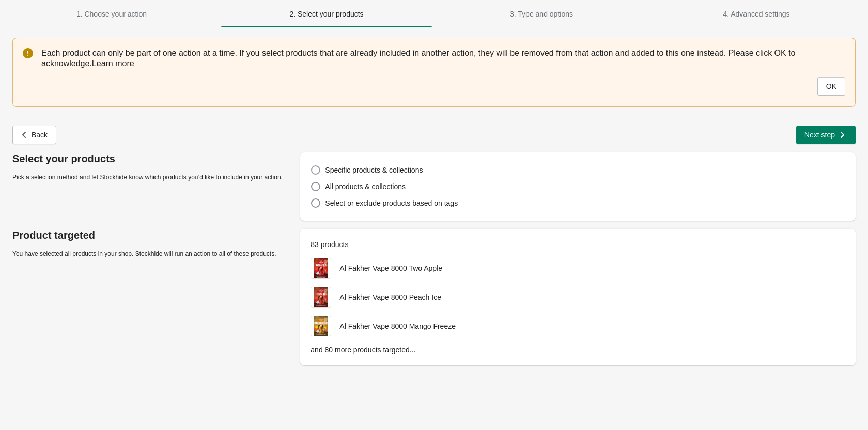 The image size is (868, 430). I want to click on img: Al Fakher Vape 8000 Mango Freeze, so click(320, 326).